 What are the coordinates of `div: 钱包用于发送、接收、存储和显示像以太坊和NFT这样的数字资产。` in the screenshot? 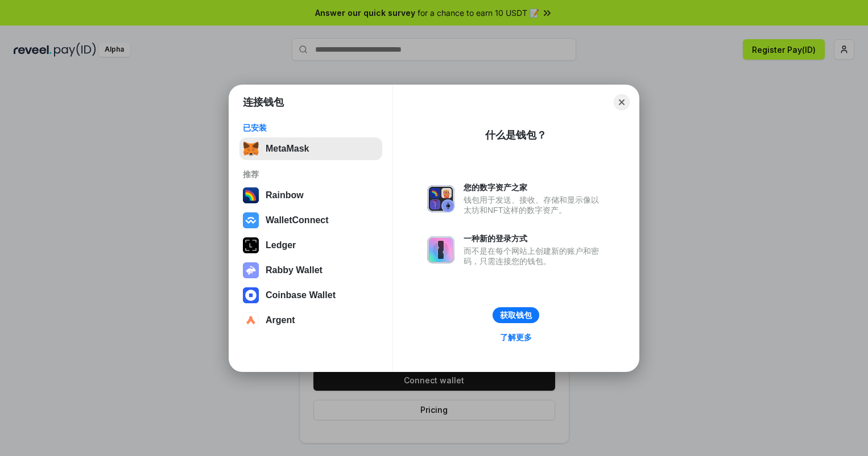 It's located at (534, 205).